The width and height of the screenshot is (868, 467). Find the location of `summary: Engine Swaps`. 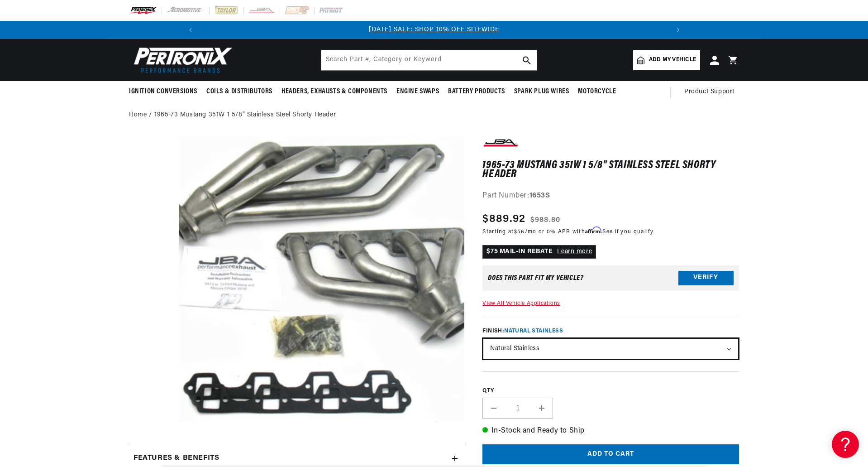

summary: Engine Swaps is located at coordinates (417, 92).